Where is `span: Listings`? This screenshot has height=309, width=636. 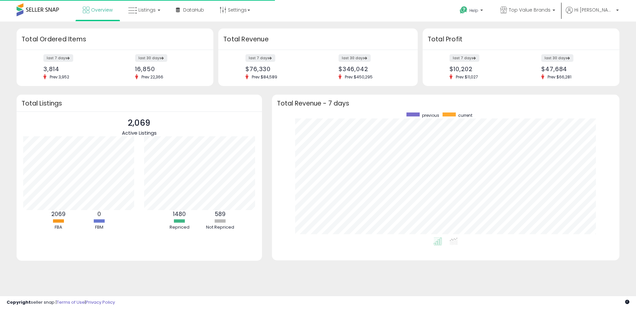
span: Listings is located at coordinates (147, 10).